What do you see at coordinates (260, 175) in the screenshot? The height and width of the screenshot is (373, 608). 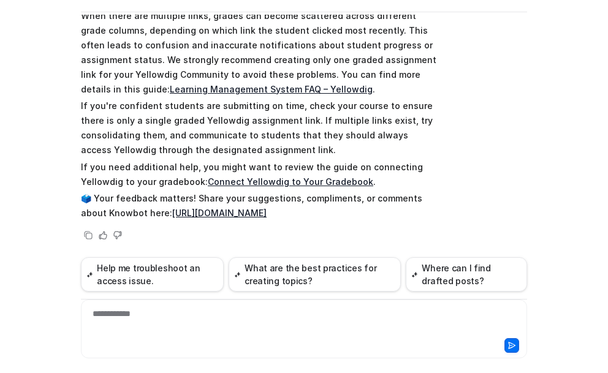 I see `p: If you need additional help, you might want to review the guide on connecting Yellowdig to your g...` at bounding box center [260, 175].